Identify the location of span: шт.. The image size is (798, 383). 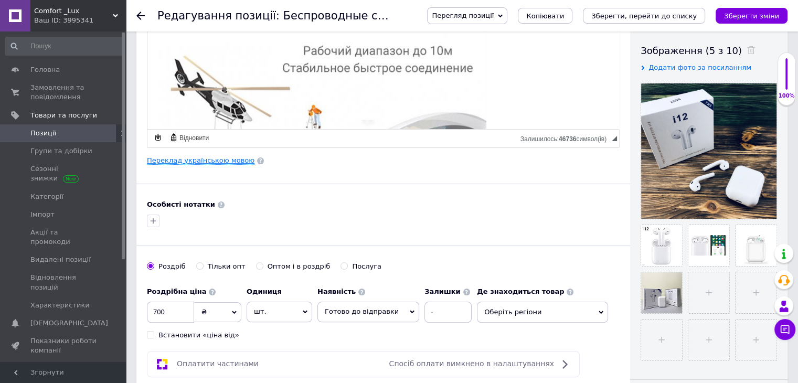
(279, 312).